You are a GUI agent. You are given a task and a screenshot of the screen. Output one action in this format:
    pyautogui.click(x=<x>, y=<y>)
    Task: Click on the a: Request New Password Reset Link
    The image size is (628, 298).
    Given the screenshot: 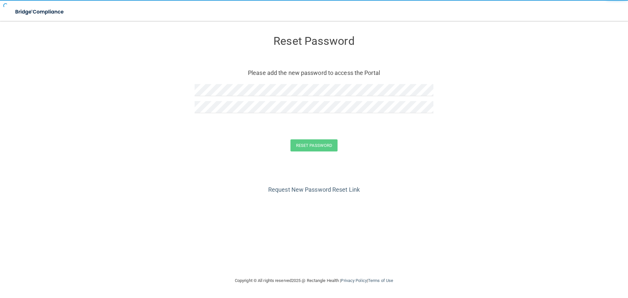 What is the action you would take?
    pyautogui.click(x=314, y=189)
    